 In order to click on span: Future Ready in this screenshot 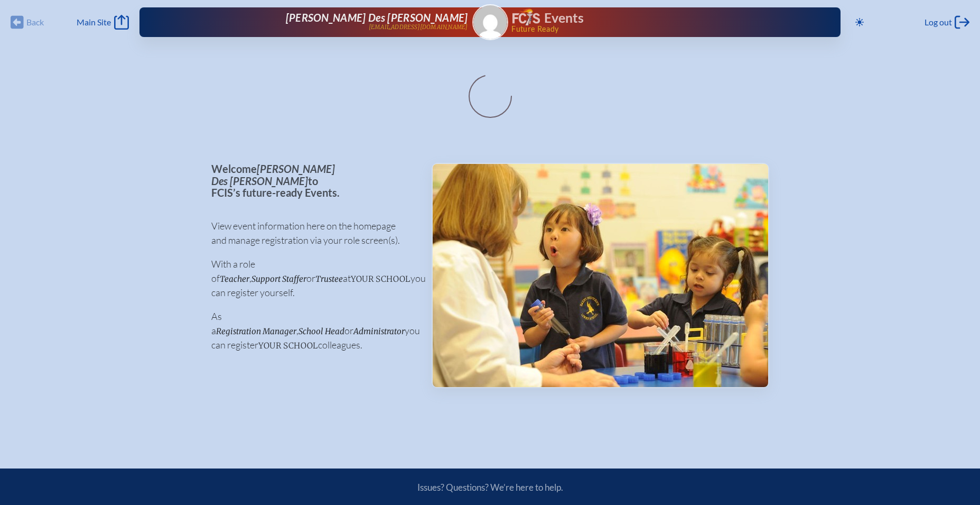, I will do `click(659, 29)`.